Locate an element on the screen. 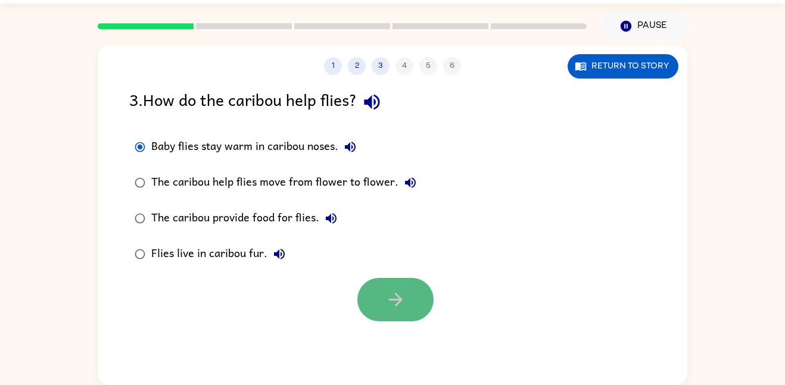 Image resolution: width=785 pixels, height=385 pixels. button: The caribou help flies move from flower to flower. is located at coordinates (410, 183).